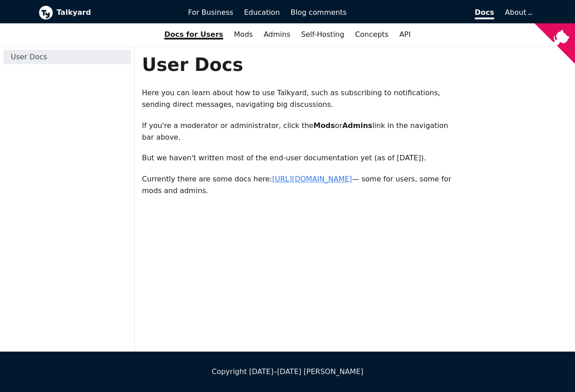 The height and width of the screenshot is (392, 575). I want to click on p: Currently there are some docs here: — some for users, some for mods and admins., so click(300, 185).